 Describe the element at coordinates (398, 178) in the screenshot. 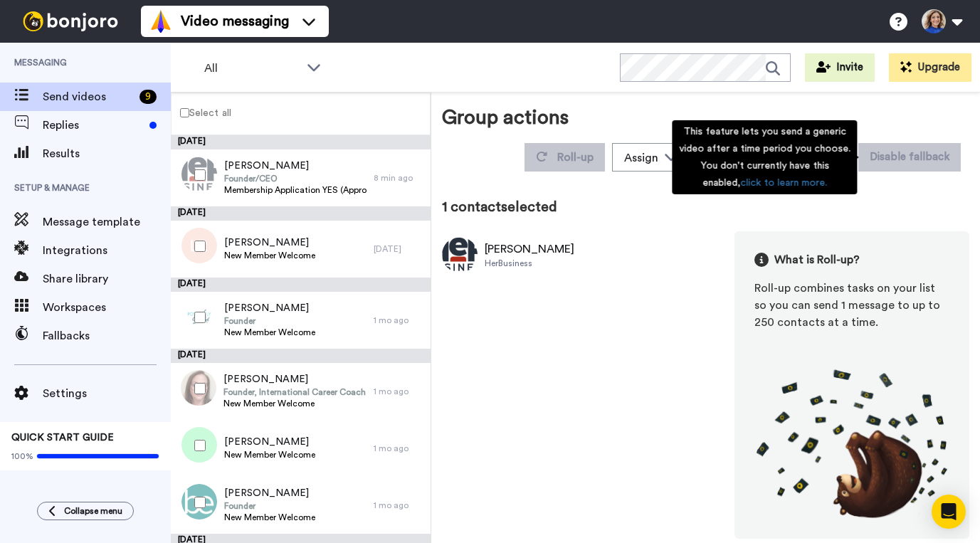

I see `div: 8 min ago` at that location.